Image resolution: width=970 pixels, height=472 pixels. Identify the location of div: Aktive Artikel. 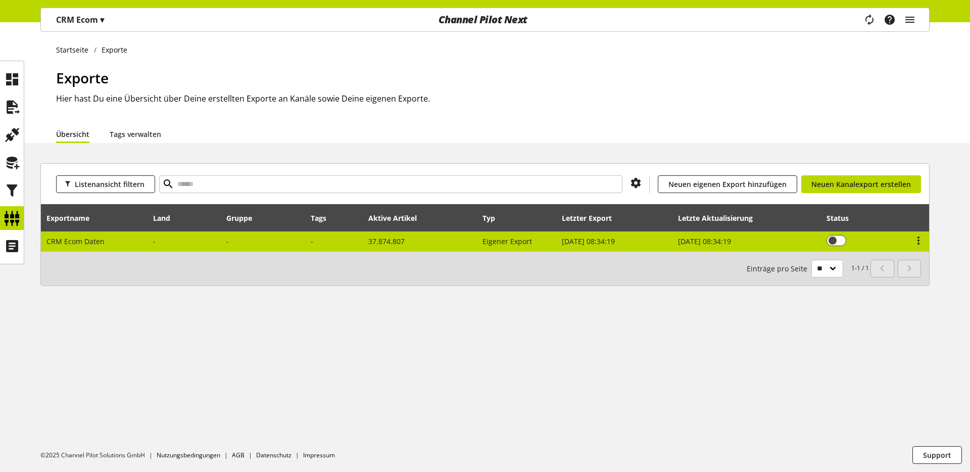
(398, 218).